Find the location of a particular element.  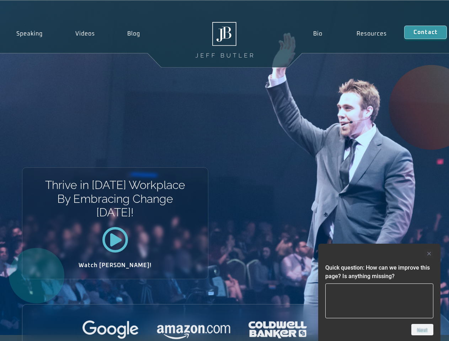

div: Quick question: How can we improve this page? Is anything missing? is located at coordinates (379, 293).